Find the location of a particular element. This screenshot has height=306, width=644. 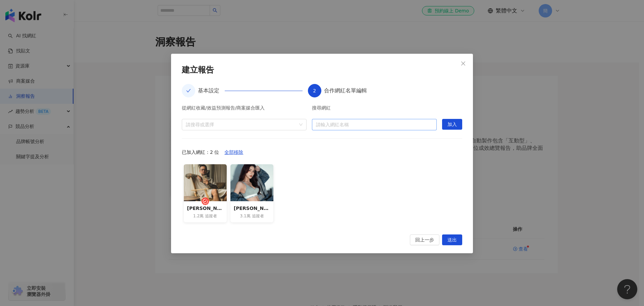

span: close is located at coordinates (464, 64).